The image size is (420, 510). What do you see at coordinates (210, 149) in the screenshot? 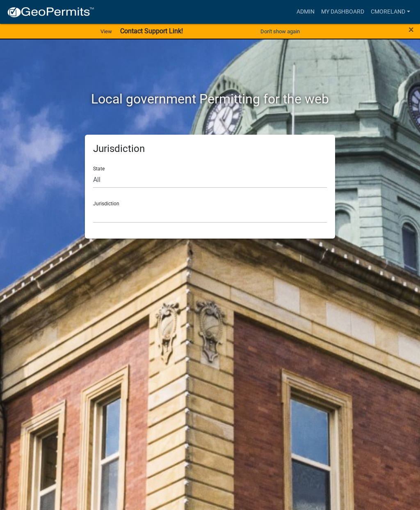
I see `h5: Jurisdiction` at bounding box center [210, 149].